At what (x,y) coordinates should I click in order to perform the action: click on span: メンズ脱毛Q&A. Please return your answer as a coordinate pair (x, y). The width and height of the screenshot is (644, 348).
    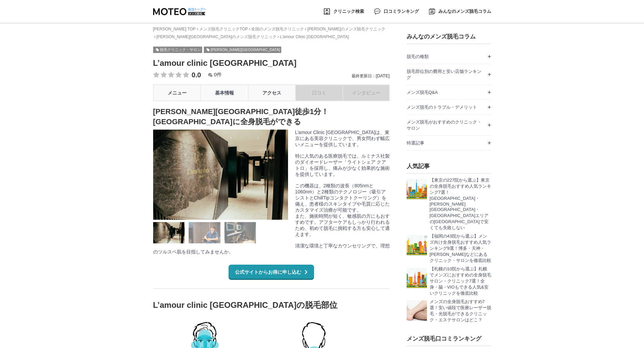
    Looking at the image, I should click on (422, 92).